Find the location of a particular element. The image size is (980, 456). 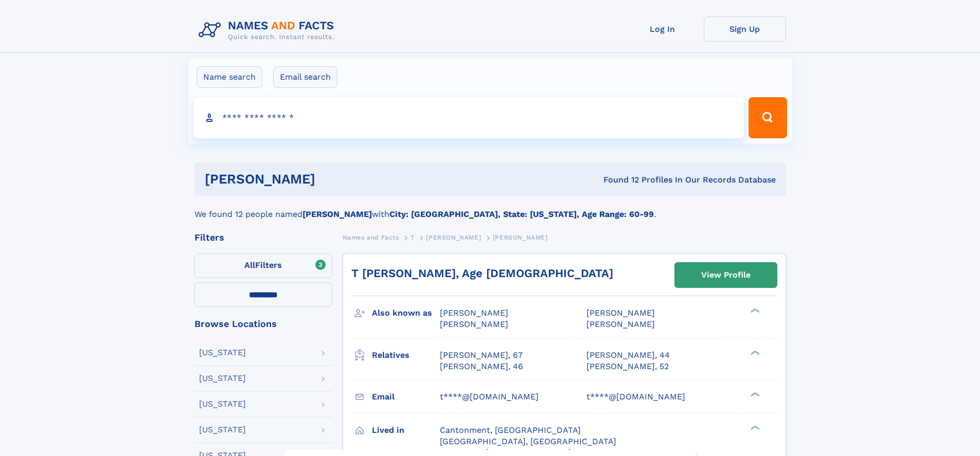

input: search input is located at coordinates (469, 118).